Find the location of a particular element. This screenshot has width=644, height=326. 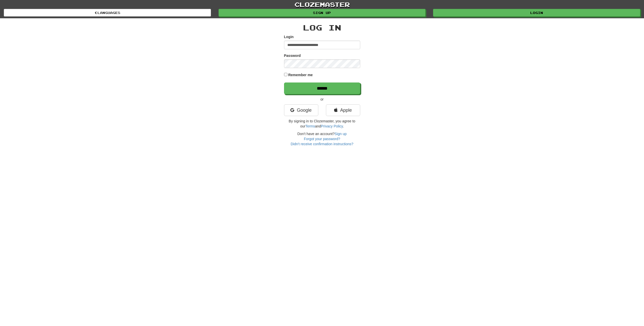

a: Languages is located at coordinates (107, 13).